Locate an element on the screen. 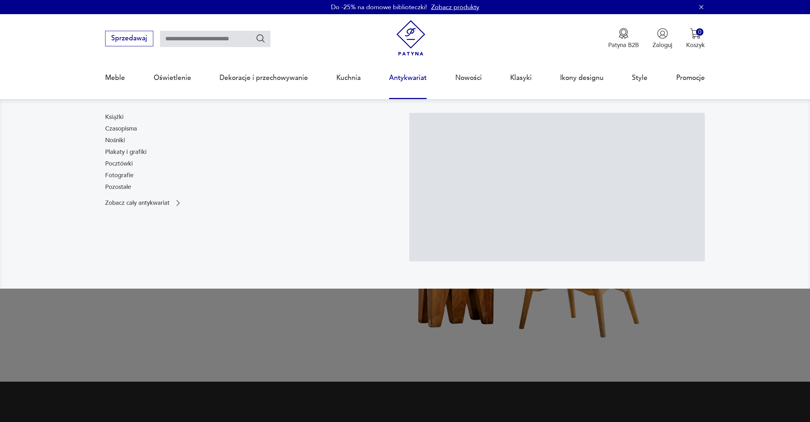 The image size is (810, 422). button: Zaloguj is located at coordinates (662, 39).